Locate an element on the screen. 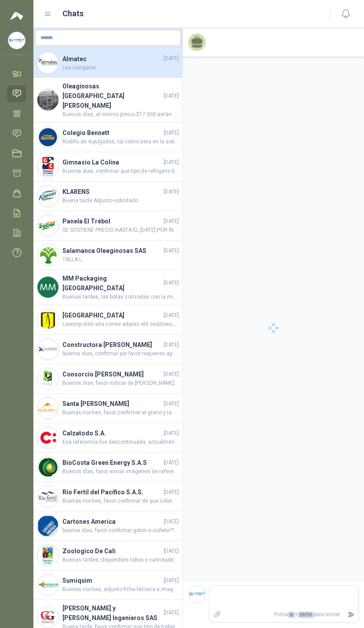  h4: Colegio Bennett is located at coordinates (112, 133).